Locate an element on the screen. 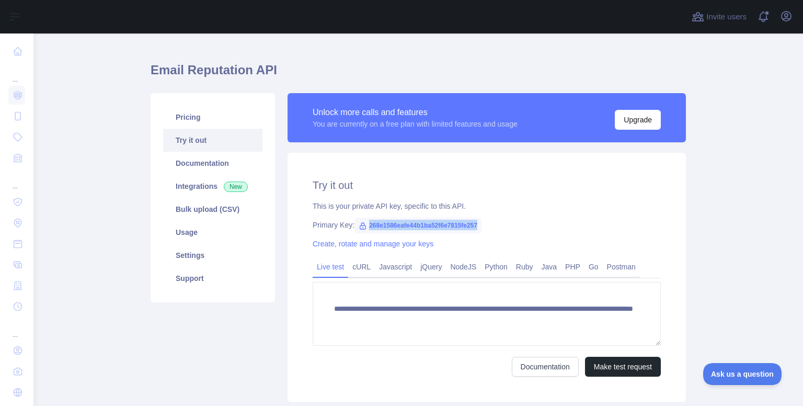 This screenshot has height=406, width=803. div: This is your private API key, specific to this API. is located at coordinates (487, 206).